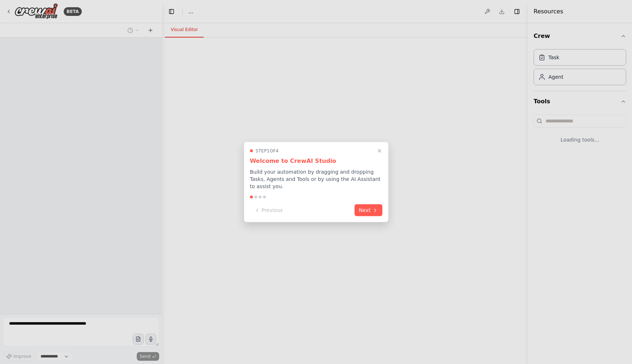  What do you see at coordinates (171, 12) in the screenshot?
I see `button: Hide left sidebar` at bounding box center [171, 12].